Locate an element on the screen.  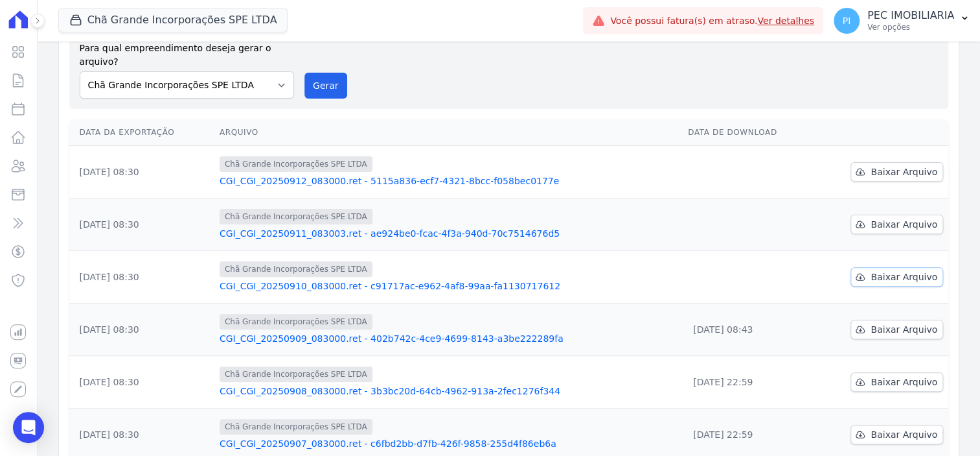
th: Data de Download is located at coordinates (749, 132).